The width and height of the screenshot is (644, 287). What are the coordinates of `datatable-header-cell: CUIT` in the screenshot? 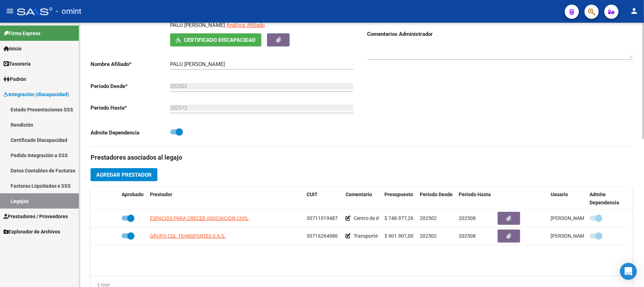 It's located at (323, 198).